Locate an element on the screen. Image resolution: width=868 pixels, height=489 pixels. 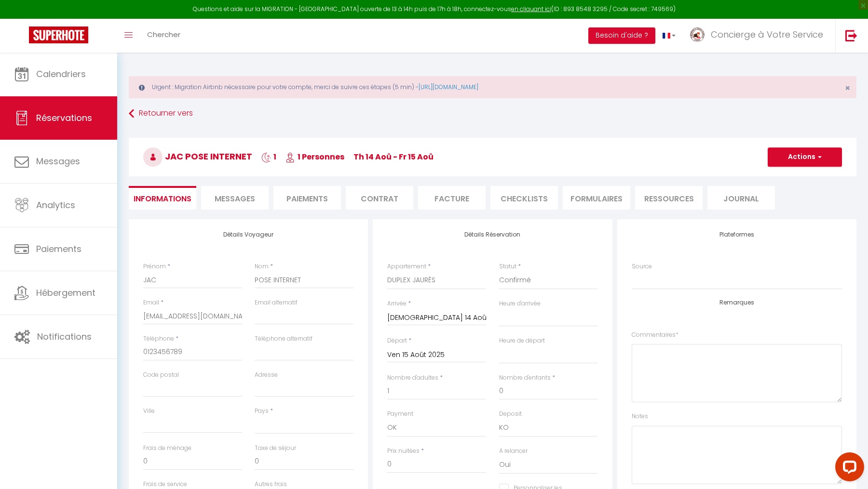
label: Payment is located at coordinates (400, 414).